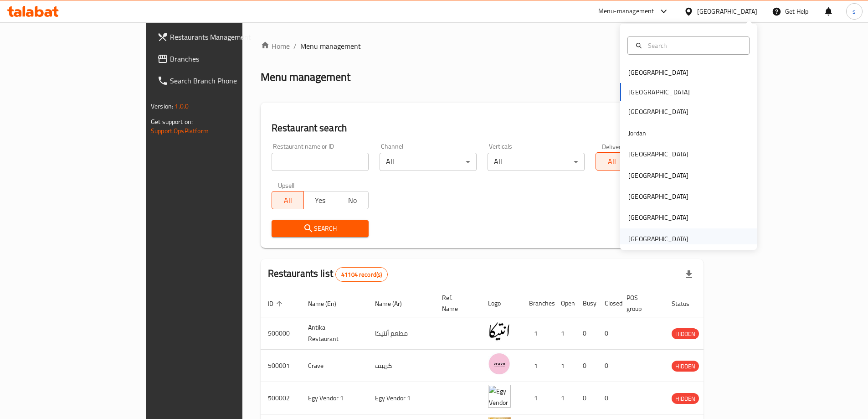 This screenshot has width=868, height=419. Describe the element at coordinates (334, 366) in the screenshot. I see `td: Crave` at that location.